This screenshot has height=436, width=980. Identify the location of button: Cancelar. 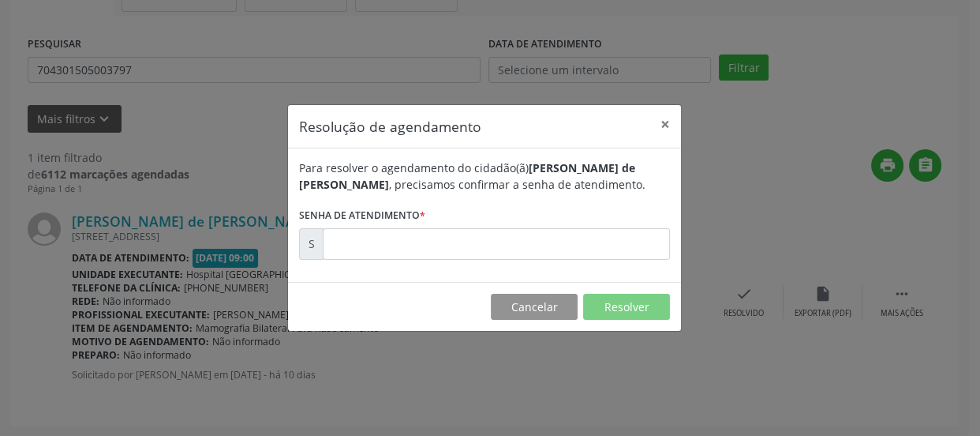
(534, 307).